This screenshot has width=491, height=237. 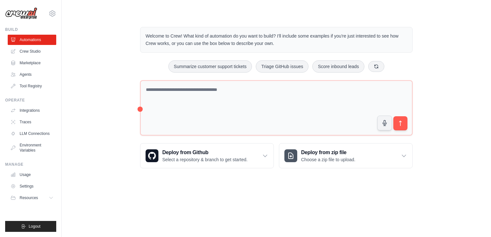 What do you see at coordinates (277, 40) in the screenshot?
I see `p: Welcome to Crew! What kind of automation do you want to build? I'll include some examples if you'...` at bounding box center [277, 40].